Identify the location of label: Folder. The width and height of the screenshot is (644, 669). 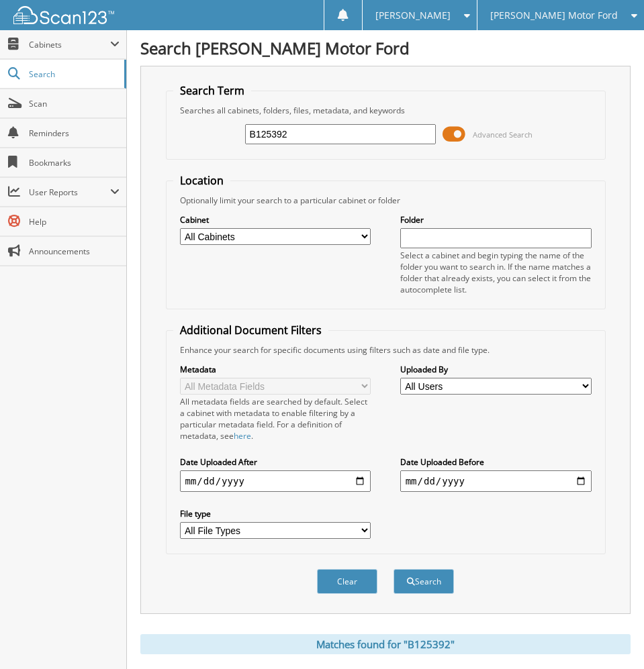
(496, 219).